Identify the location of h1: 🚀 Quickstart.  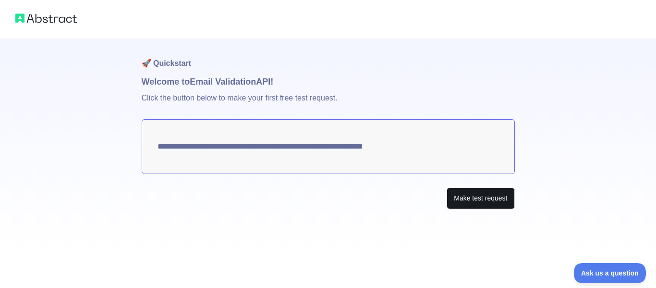
(328, 57).